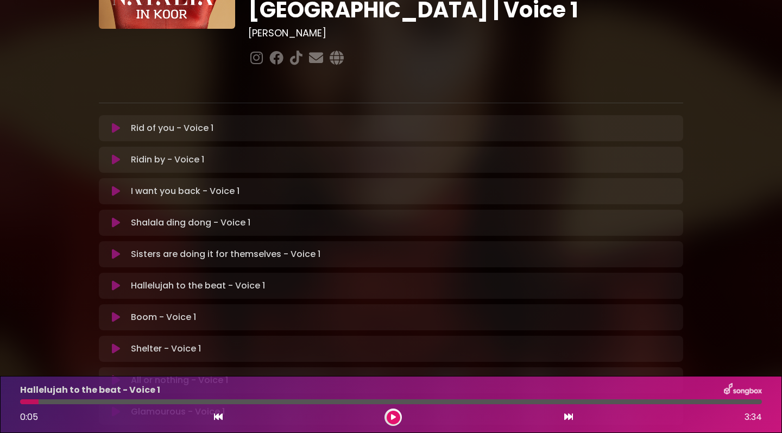 This screenshot has width=782, height=433. What do you see at coordinates (163, 317) in the screenshot?
I see `p: Boom - Voice 1` at bounding box center [163, 317].